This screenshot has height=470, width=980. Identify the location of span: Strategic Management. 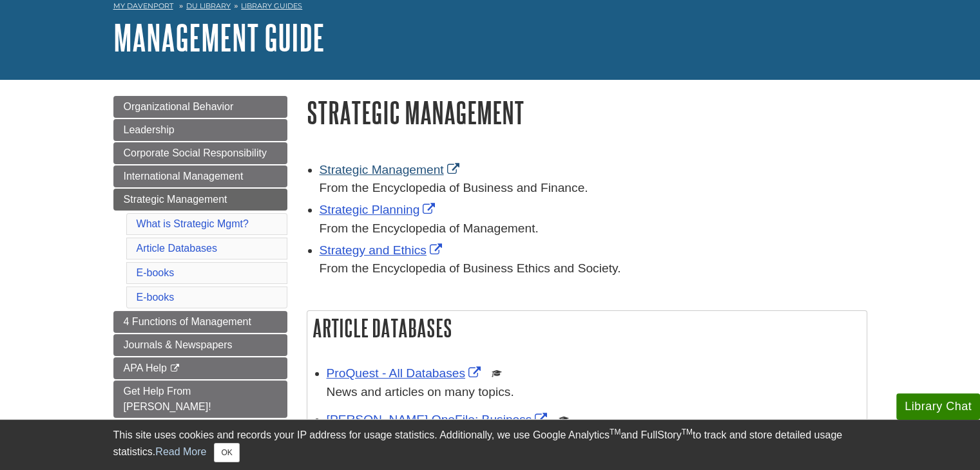
(175, 199).